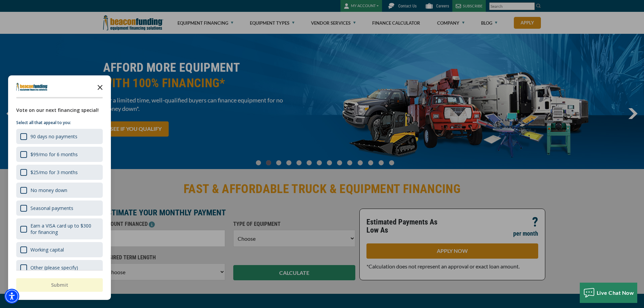 This screenshot has height=308, width=644. What do you see at coordinates (609, 292) in the screenshot?
I see `button: Live Chat Now` at bounding box center [609, 292].